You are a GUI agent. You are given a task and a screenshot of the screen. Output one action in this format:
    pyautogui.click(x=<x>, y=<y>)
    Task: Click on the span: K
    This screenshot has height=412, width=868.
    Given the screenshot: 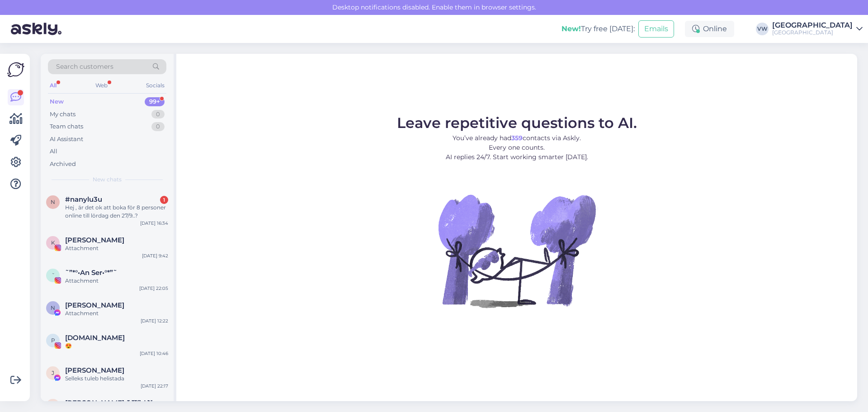 What is the action you would take?
    pyautogui.click(x=53, y=243)
    